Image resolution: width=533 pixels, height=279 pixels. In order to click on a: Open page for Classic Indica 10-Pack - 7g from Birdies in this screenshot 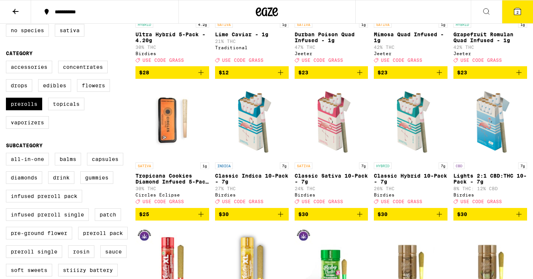, I will do `click(252, 146)`.